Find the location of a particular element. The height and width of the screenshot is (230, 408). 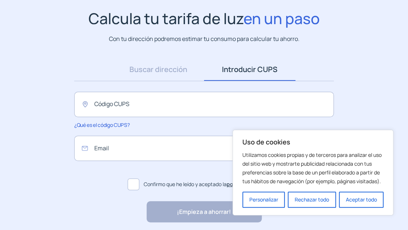

h1: Calcula tu tarifa de luz is located at coordinates (204, 18).